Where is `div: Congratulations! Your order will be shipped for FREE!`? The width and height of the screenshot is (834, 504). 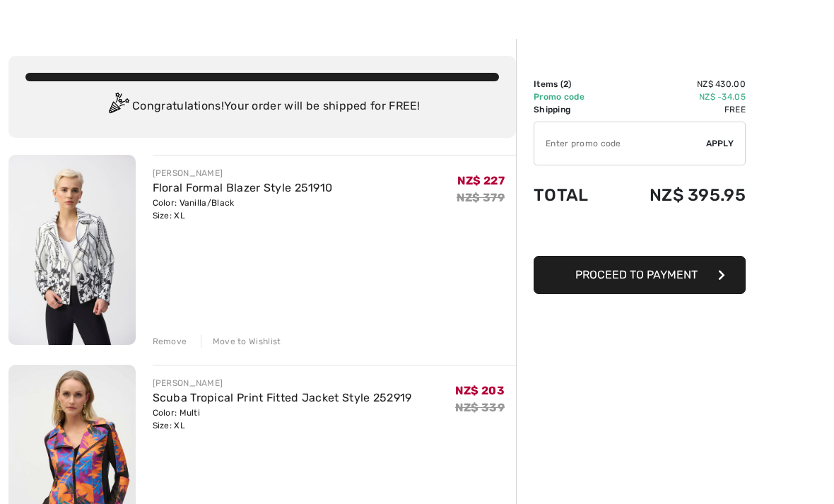
div: Congratulations! Your order will be shipped for FREE! is located at coordinates (262, 107).